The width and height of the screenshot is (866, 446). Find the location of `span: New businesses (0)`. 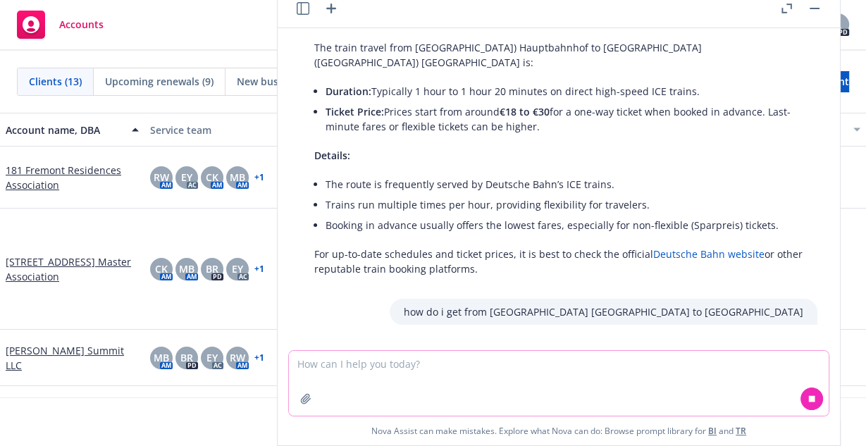

span: New businesses (0) is located at coordinates (282, 81).